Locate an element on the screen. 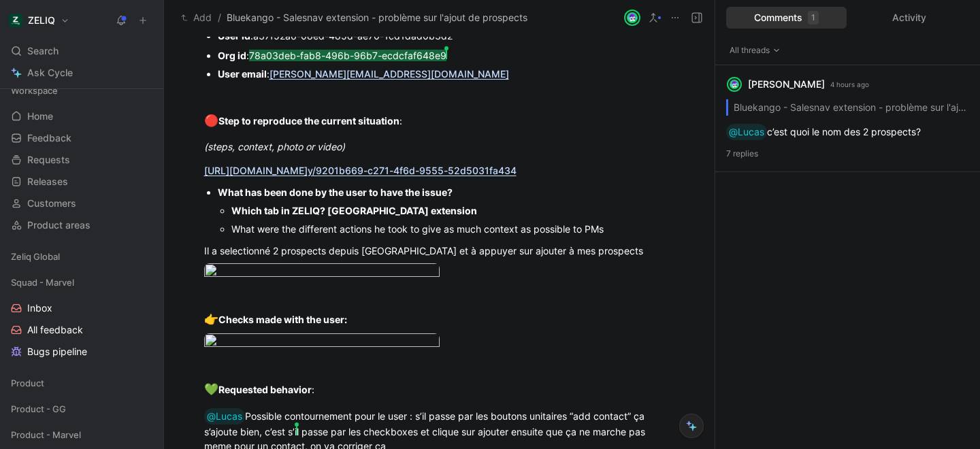  button: All threads is located at coordinates (755, 50).